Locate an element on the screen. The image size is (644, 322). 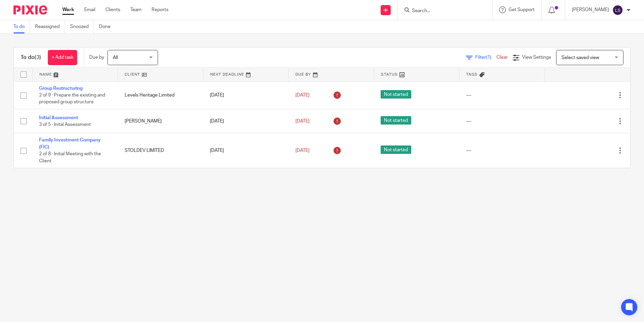
p: Due by is located at coordinates (97, 57).